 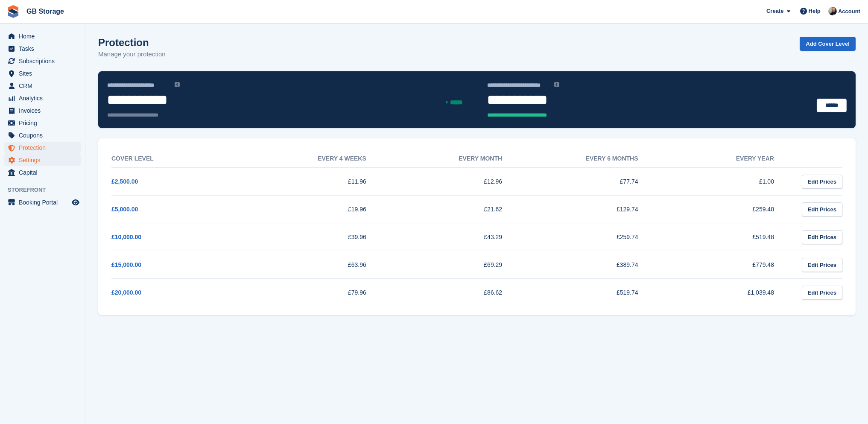 What do you see at coordinates (587, 265) in the screenshot?
I see `td: £389.74` at bounding box center [587, 265].